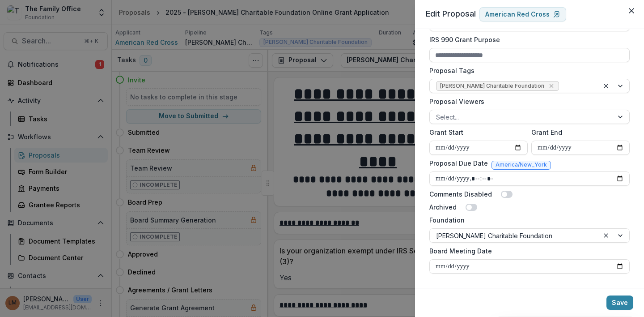 The image size is (644, 317). I want to click on button: Close, so click(632, 11).